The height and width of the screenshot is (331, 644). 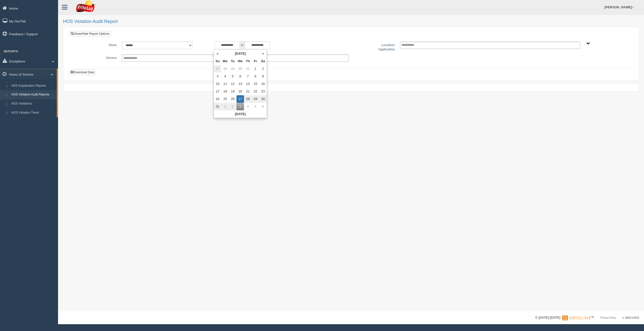 What do you see at coordinates (263, 91) in the screenshot?
I see `td: 23` at bounding box center [263, 91].